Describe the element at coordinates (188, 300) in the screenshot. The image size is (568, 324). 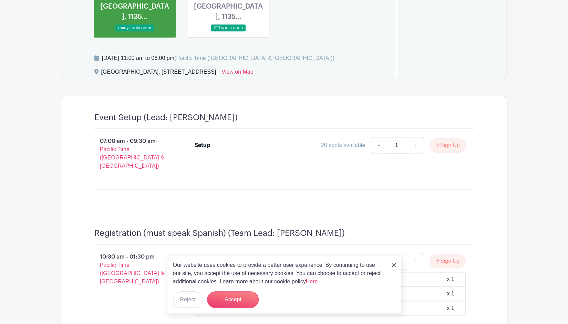
I see `button: Reject` at that location.